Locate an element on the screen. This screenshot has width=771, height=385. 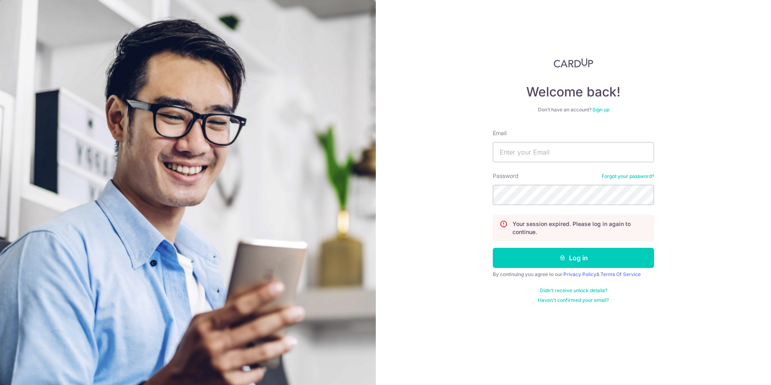
a: Sign up is located at coordinates (601, 109).